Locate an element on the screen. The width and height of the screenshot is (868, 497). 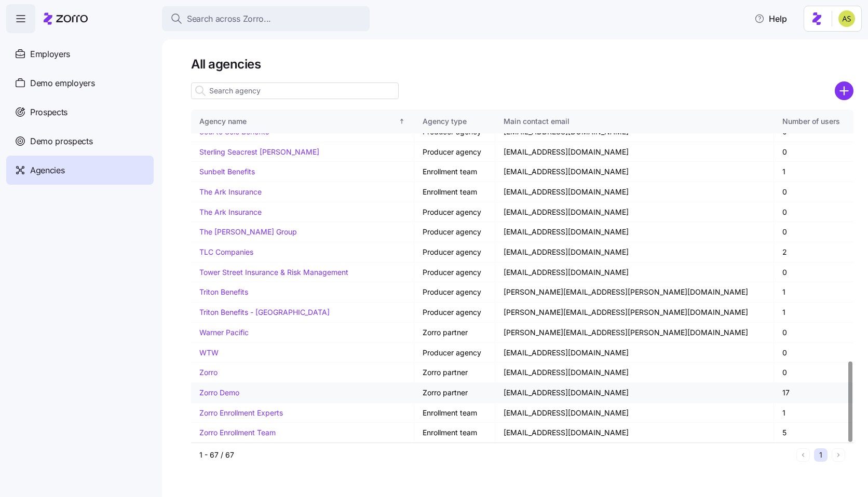
div: Sorted ascending is located at coordinates (401, 121).